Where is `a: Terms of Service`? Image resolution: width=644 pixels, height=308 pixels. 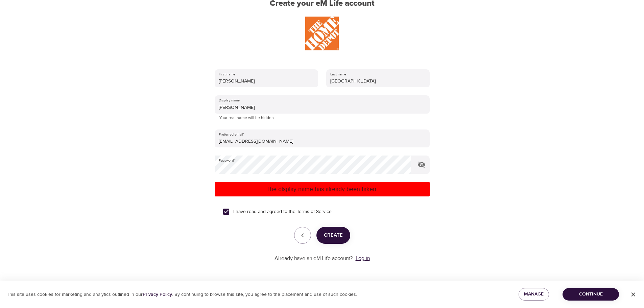
a: Terms of Service is located at coordinates (314, 212).